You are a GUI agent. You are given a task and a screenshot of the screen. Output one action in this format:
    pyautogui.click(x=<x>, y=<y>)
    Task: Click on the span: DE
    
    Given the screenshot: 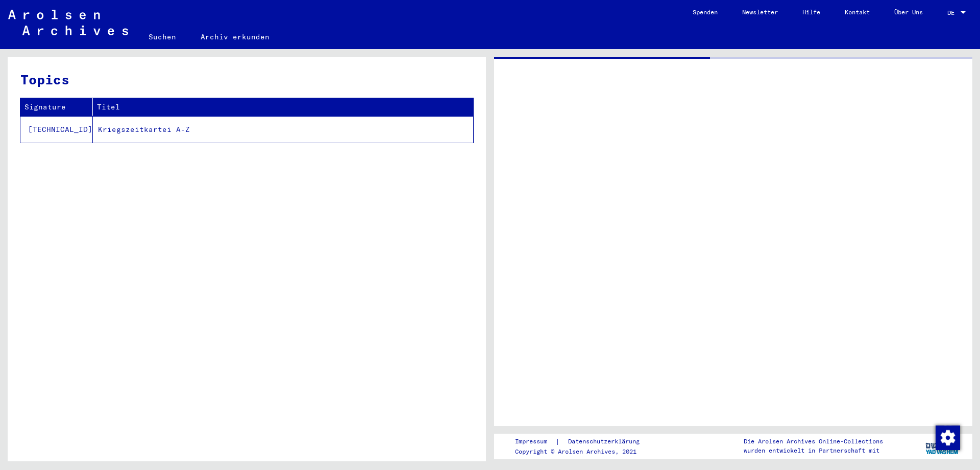 What is the action you would take?
    pyautogui.click(x=953, y=13)
    